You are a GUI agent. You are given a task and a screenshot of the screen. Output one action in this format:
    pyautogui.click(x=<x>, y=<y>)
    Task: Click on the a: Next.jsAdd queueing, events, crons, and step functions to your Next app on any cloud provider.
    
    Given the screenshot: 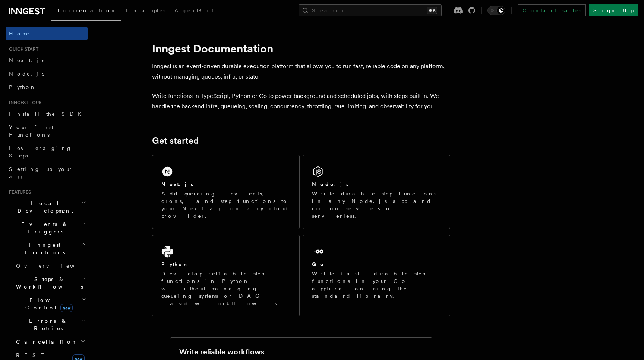 What is the action you would take?
    pyautogui.click(x=226, y=192)
    